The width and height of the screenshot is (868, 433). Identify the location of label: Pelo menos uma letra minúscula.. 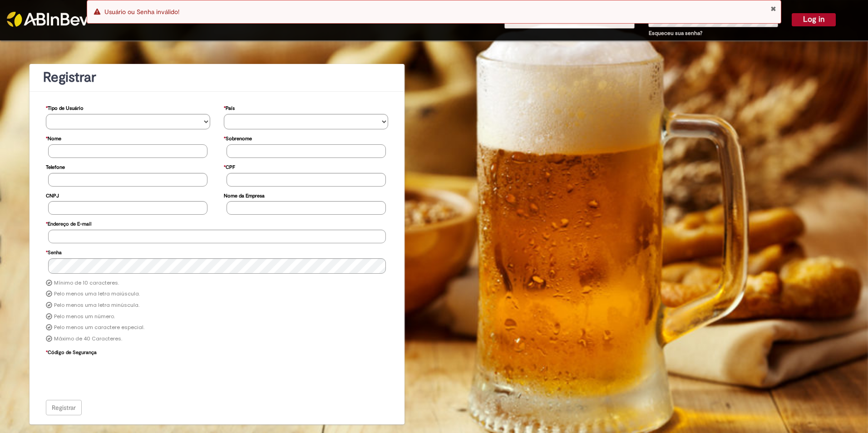
(97, 306).